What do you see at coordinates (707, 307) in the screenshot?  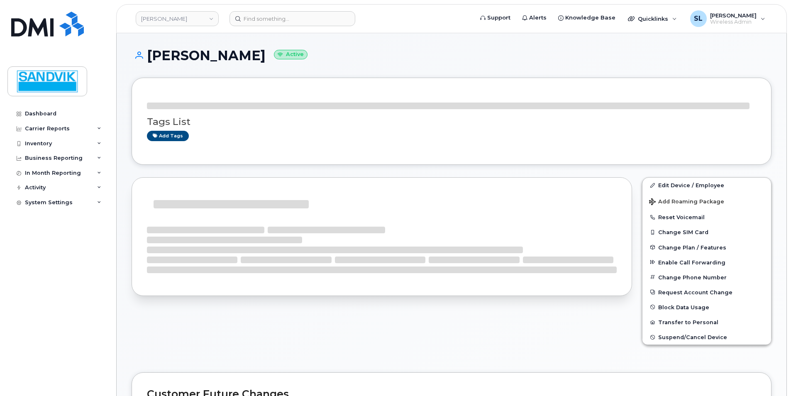 I see `button: Block Data Usage` at bounding box center [707, 307].